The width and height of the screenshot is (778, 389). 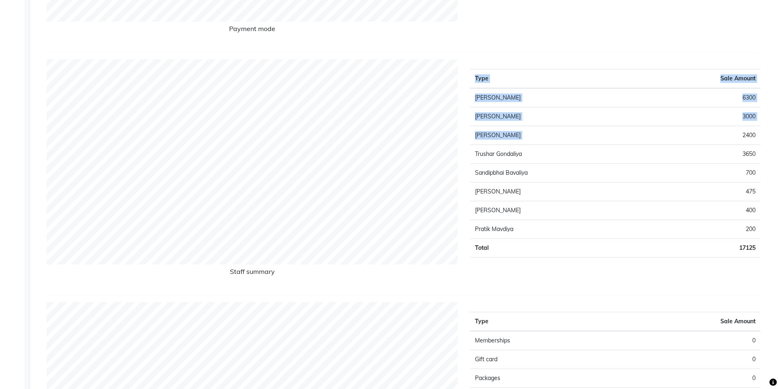 I want to click on td: 6300, so click(x=699, y=98).